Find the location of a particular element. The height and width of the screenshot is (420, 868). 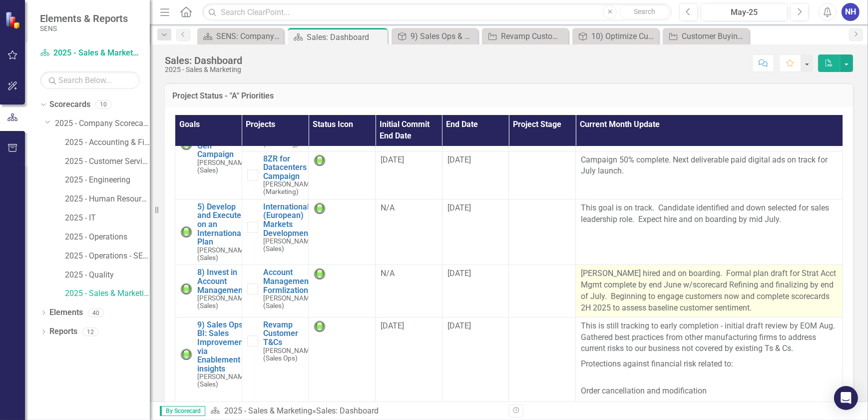

img: ClearPoint Strategy is located at coordinates (14, 20).